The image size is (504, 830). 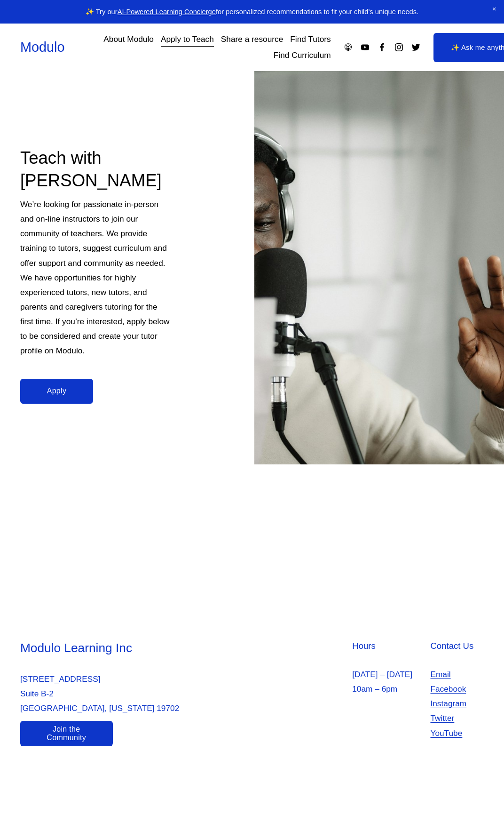 What do you see at coordinates (440, 674) in the screenshot?
I see `a: Email` at bounding box center [440, 674].